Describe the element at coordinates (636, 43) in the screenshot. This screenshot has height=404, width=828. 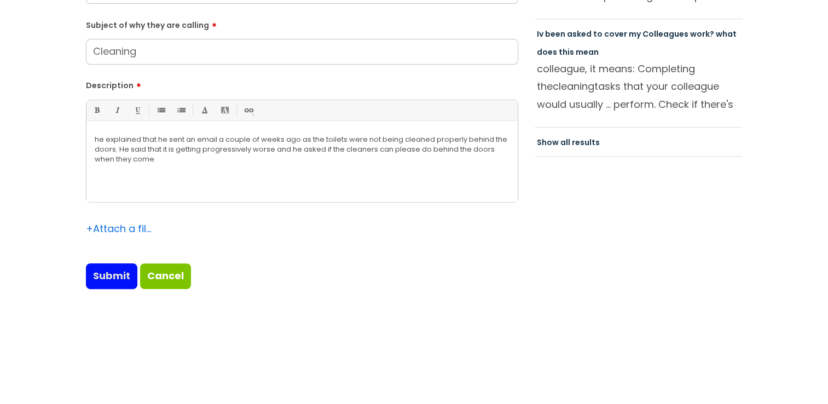
I see `a: Iv been asked to cover my Colleagues work? what does this mean` at that location.